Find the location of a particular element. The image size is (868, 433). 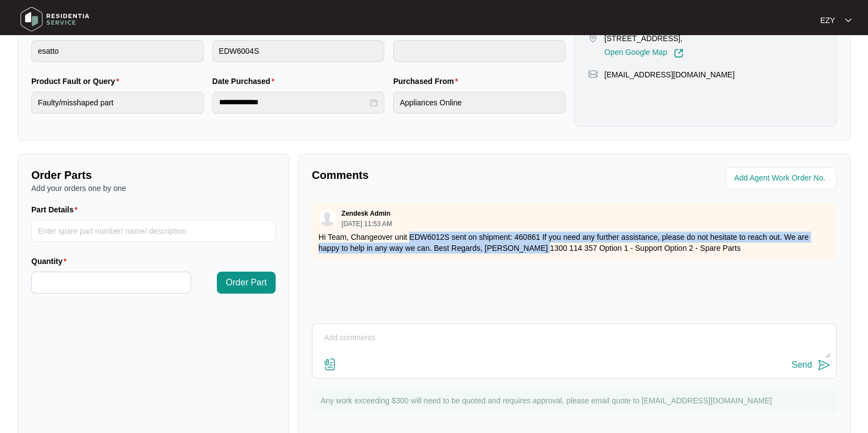

img: residentia service logo is located at coordinates (55, 19).